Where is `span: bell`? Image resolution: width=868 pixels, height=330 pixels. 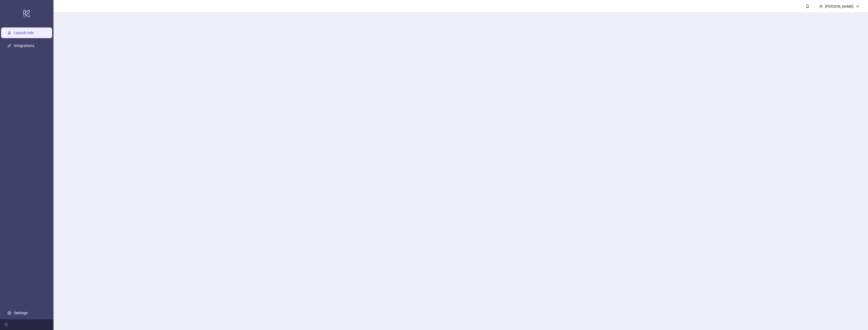 span: bell is located at coordinates (807, 6).